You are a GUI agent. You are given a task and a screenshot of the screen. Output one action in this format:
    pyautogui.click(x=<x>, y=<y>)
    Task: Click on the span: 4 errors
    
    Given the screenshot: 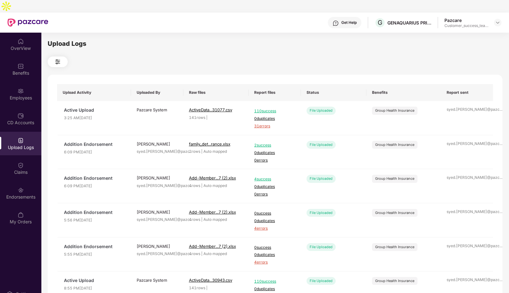 What is the action you would take?
    pyautogui.click(x=275, y=262)
    